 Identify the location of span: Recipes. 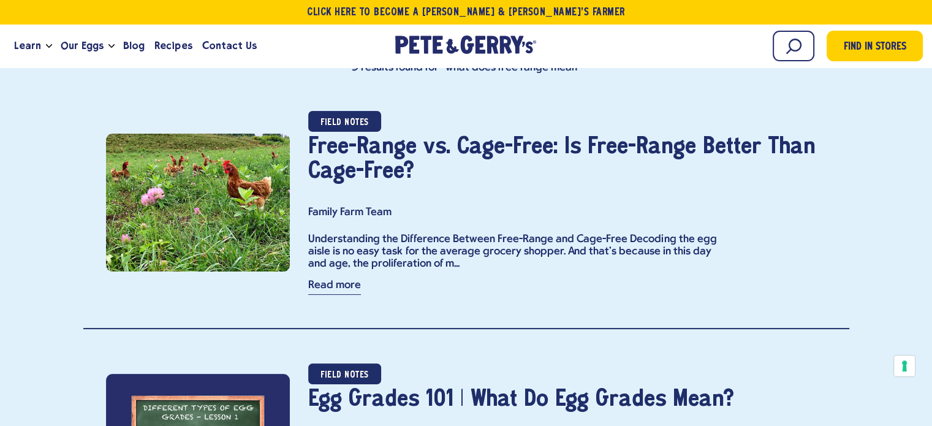
(173, 45).